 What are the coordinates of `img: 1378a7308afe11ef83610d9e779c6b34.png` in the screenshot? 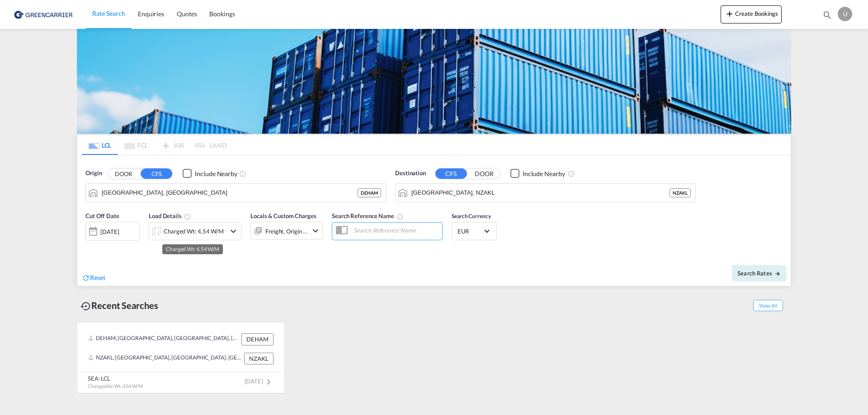 It's located at (44, 14).